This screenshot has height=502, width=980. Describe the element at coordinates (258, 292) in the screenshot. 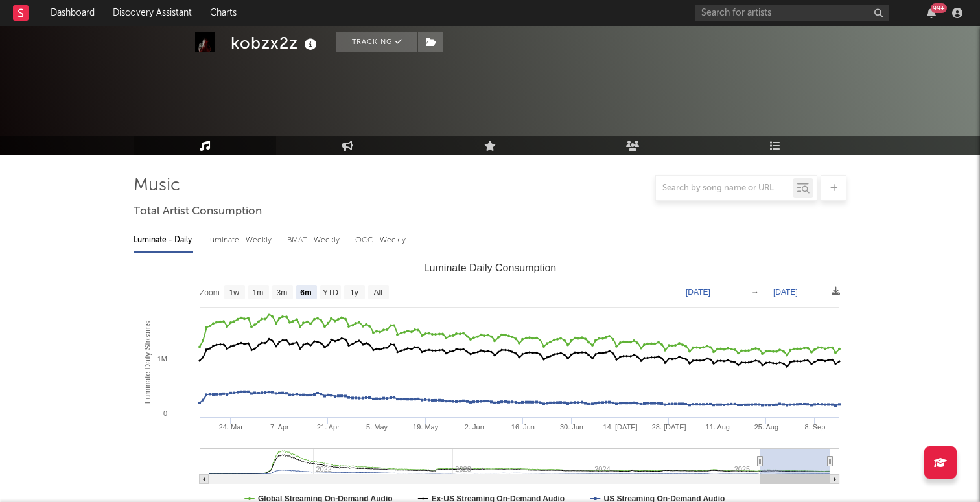

I see `text: 1m` at that location.